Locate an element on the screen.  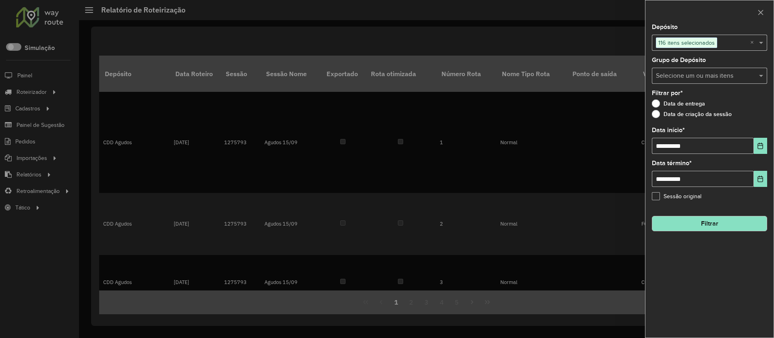
span: Clear all is located at coordinates (753, 43).